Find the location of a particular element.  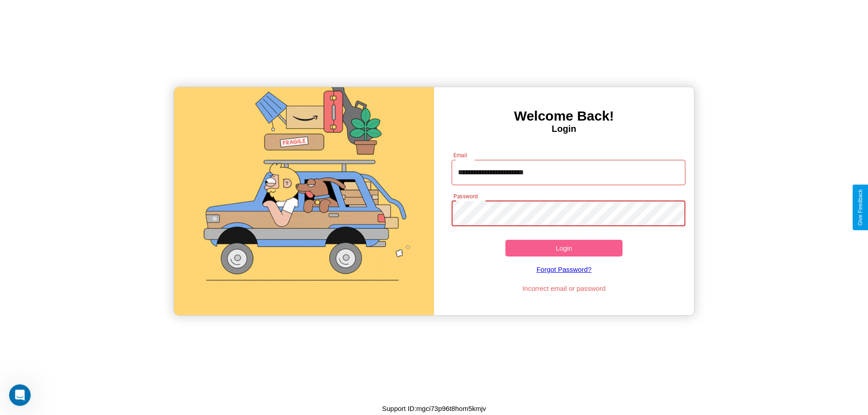

p: Incorrect email or password is located at coordinates (564, 288).